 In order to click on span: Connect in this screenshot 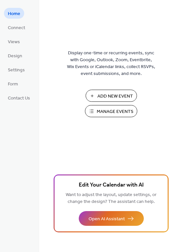, I will do `click(16, 28)`.